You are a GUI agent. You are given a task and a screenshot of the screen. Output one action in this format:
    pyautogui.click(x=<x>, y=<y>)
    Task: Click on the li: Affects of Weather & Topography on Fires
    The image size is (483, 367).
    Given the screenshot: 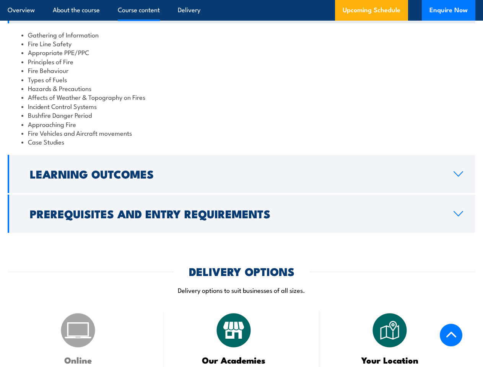 What is the action you would take?
    pyautogui.click(x=241, y=97)
    